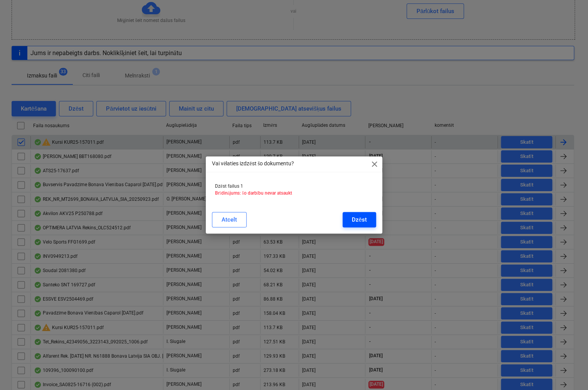 The width and height of the screenshot is (588, 390). I want to click on div: Dzēst, so click(359, 220).